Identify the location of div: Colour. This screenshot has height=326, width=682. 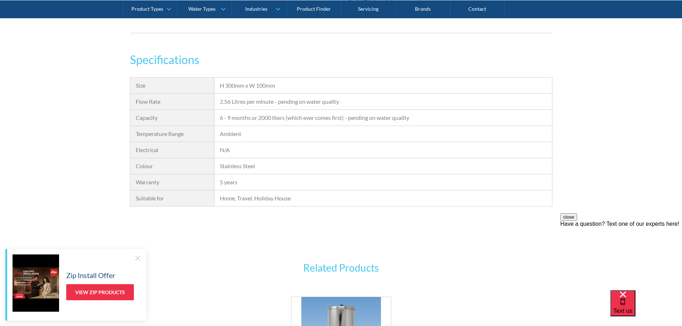
(172, 166).